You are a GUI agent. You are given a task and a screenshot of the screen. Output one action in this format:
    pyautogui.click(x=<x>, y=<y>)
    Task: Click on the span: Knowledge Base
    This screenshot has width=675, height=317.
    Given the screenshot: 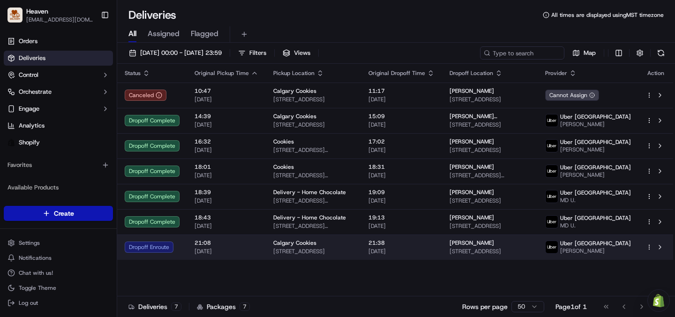 What is the action you would take?
    pyautogui.click(x=45, y=141)
    